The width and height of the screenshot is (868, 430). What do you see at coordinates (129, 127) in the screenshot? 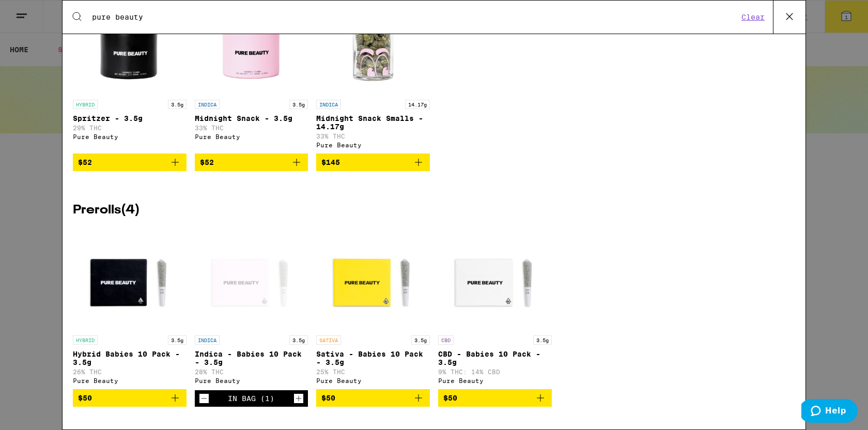
I see `p: 29% THC` at bounding box center [129, 127].